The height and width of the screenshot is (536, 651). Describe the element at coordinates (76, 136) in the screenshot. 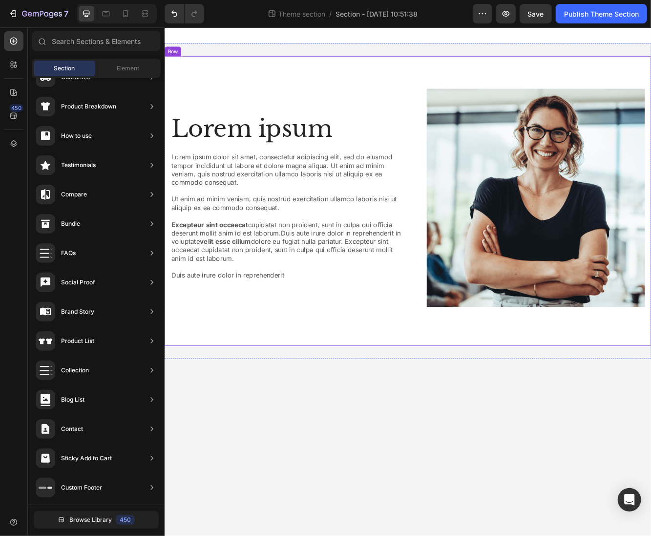

I see `div: How to use` at that location.